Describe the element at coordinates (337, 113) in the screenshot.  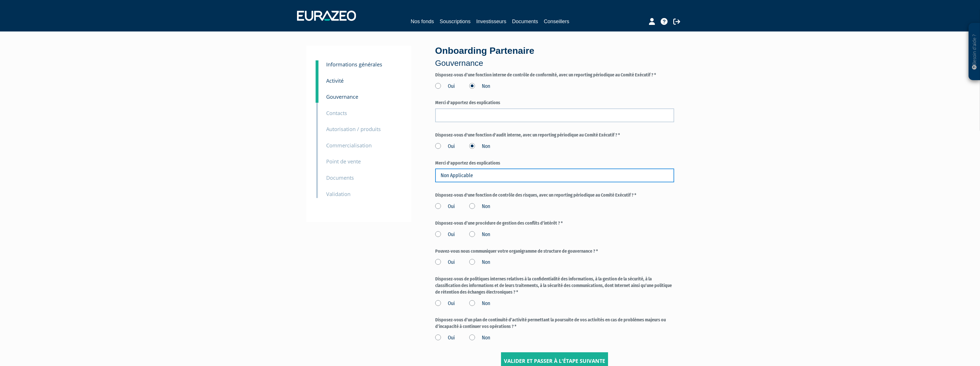
I see `small: Contacts` at that location.